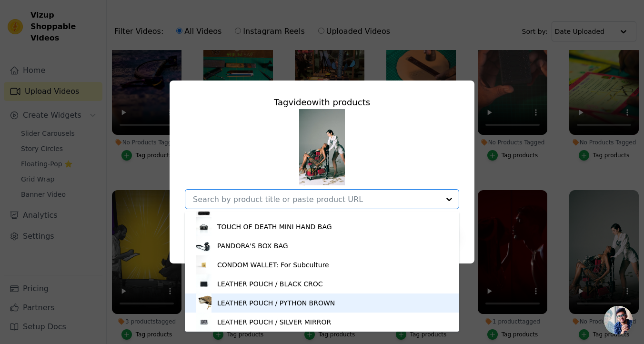  What do you see at coordinates (322, 102) in the screenshot?
I see `div: Tag video with products` at bounding box center [322, 102].